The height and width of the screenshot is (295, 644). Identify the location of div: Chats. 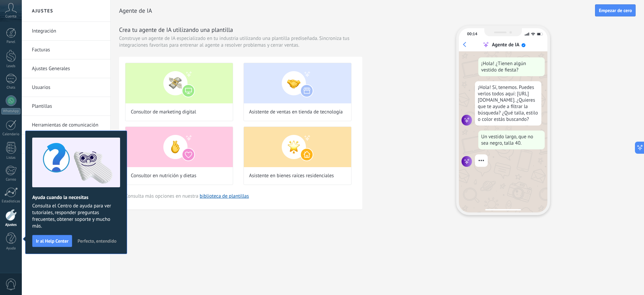
(11, 88).